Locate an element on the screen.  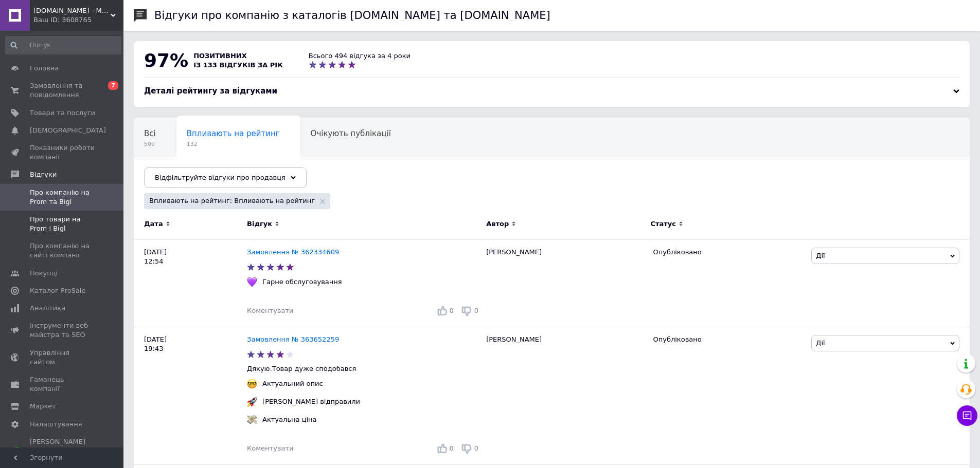
div: Ваш ID: 3608765 is located at coordinates (79, 20).